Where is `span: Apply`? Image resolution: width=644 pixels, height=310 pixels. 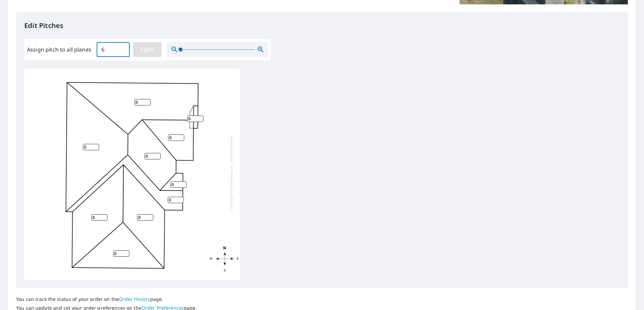 span: Apply is located at coordinates (147, 50).